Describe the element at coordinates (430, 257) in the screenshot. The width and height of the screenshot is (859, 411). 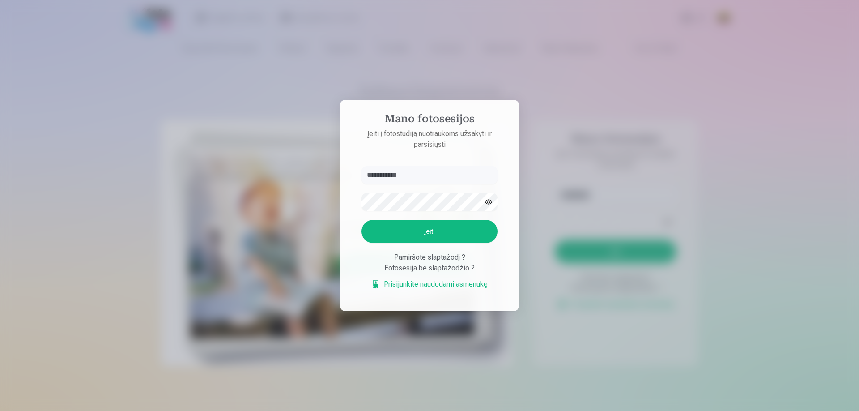
I see `div: Pamiršote slaptažodį ?` at that location.